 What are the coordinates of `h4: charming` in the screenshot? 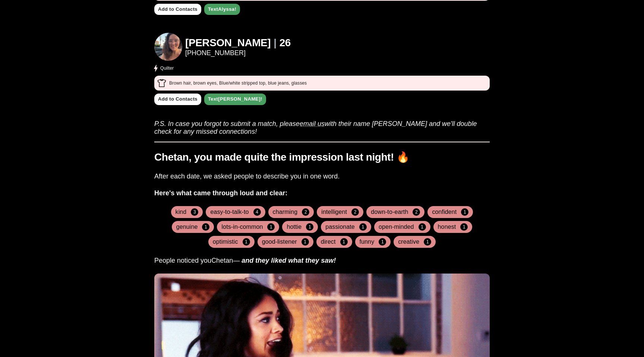 It's located at (285, 212).